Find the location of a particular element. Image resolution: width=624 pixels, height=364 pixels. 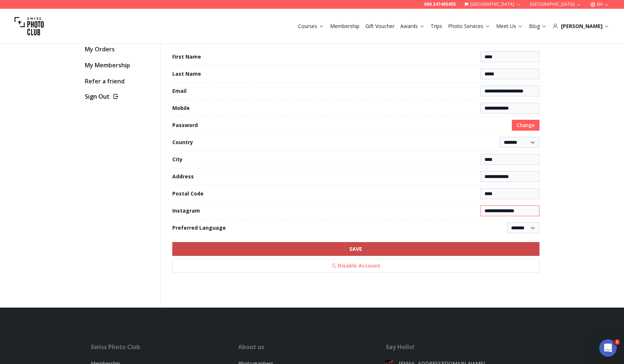

span: Disable Account is located at coordinates (356, 266).